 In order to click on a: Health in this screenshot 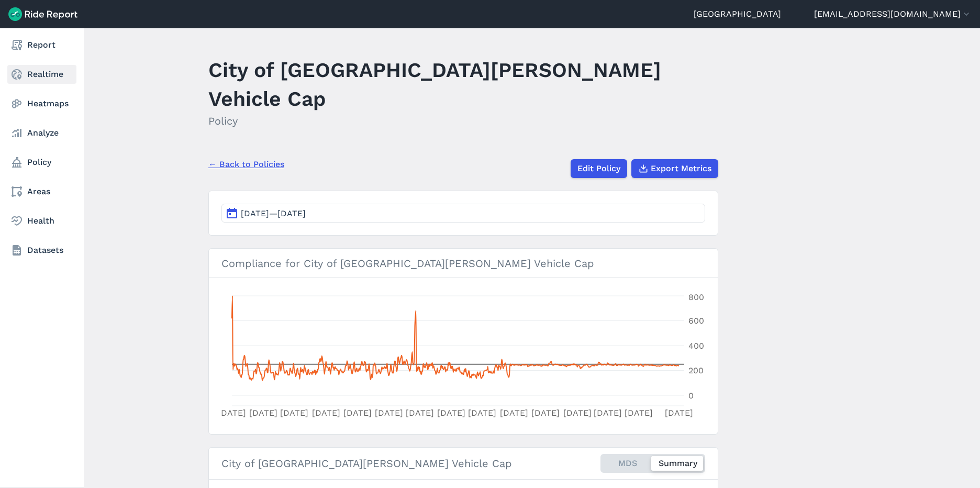, I will do `click(42, 221)`.